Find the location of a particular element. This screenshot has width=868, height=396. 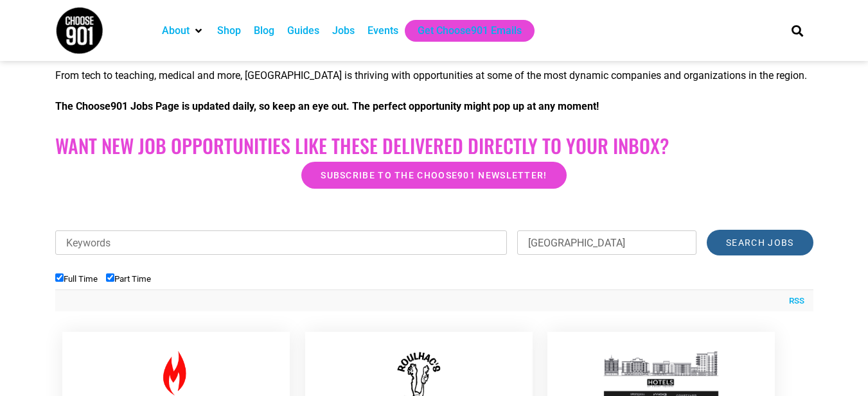

input: Search Jobs is located at coordinates (759, 243).